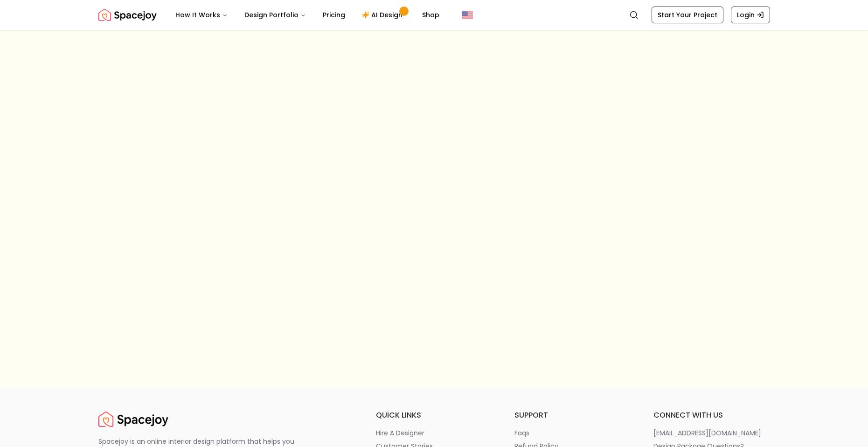  Describe the element at coordinates (201, 15) in the screenshot. I see `button: How It Works` at that location.